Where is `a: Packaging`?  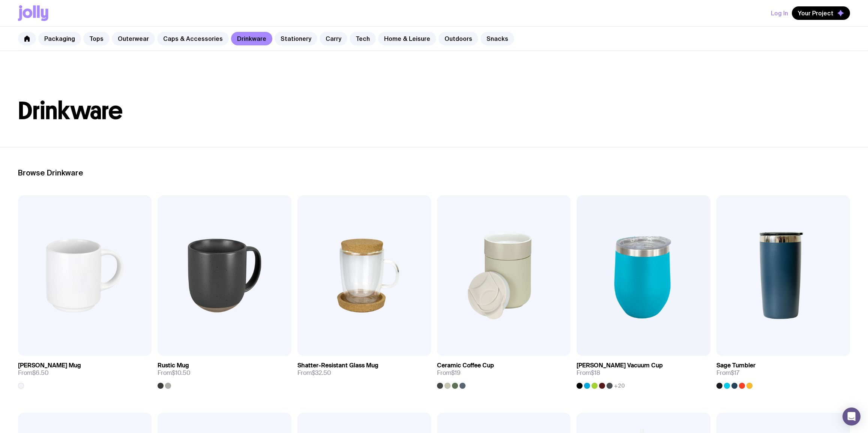
a: Packaging is located at coordinates (60, 38).